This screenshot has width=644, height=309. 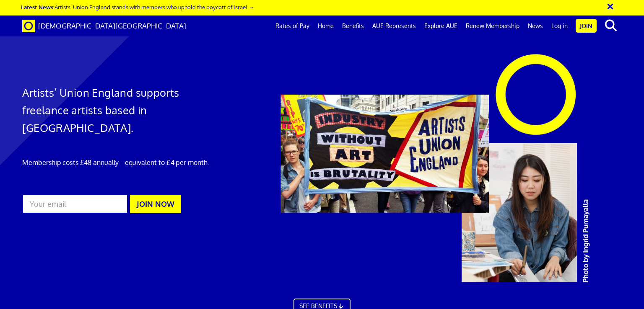 I want to click on strong: Latest News:, so click(x=37, y=7).